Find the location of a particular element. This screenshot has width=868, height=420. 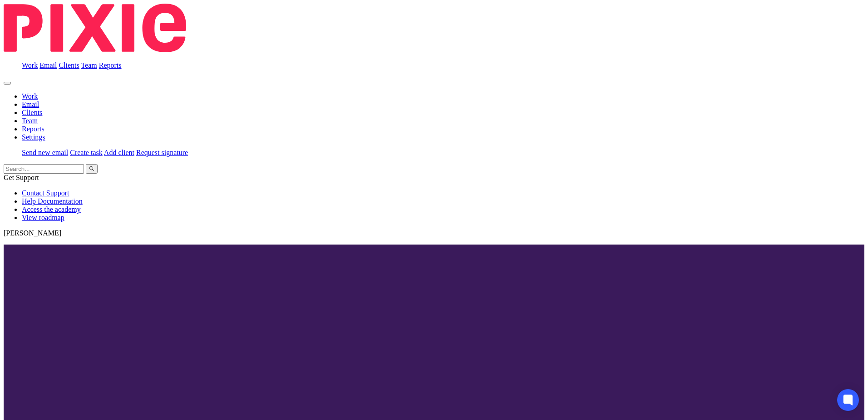

a: Help Documentation is located at coordinates (52, 201).